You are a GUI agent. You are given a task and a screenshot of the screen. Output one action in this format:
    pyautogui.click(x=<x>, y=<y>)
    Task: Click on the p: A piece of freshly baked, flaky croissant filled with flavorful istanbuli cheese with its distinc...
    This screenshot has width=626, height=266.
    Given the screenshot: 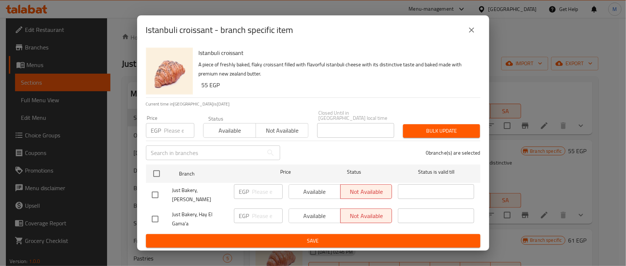 What is the action you would take?
    pyautogui.click(x=337, y=69)
    